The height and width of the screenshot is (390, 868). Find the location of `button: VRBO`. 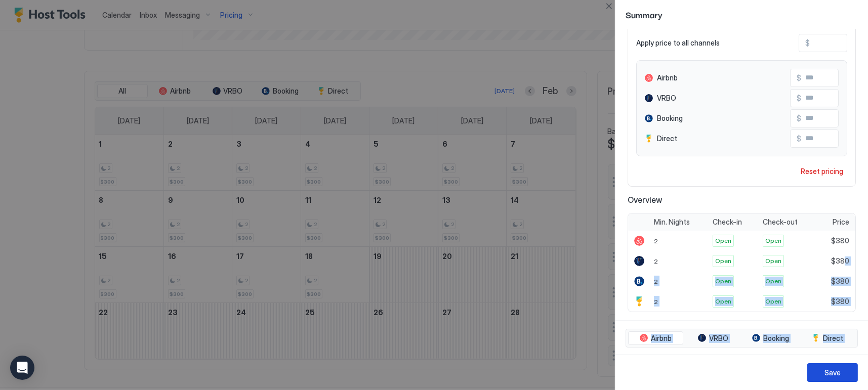

button: VRBO is located at coordinates (713, 339).